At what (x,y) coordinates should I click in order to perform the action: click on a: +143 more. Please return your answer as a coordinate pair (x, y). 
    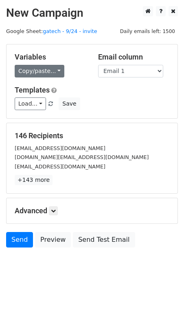
    Looking at the image, I should click on (33, 180).